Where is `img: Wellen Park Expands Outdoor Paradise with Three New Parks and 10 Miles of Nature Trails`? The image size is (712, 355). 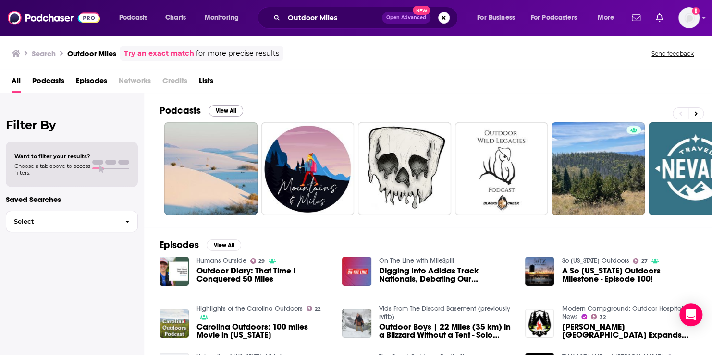
img: Wellen Park Expands Outdoor Paradise with Three New Parks and 10 Miles of Nature Trails is located at coordinates (539, 324).